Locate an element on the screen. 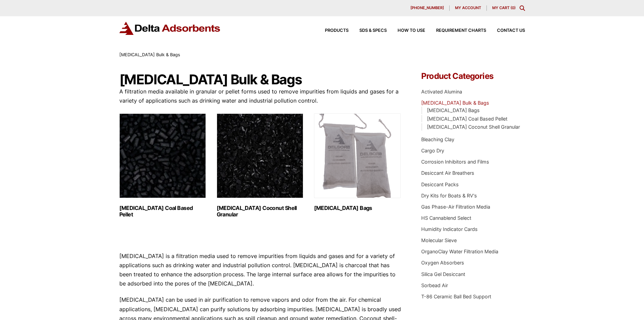 This screenshot has width=644, height=320. span: 0 is located at coordinates (513, 7).